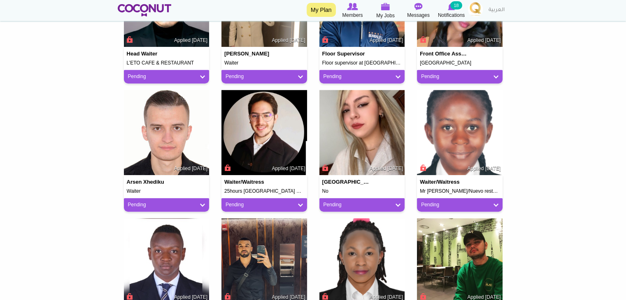 This screenshot has height=300, width=626. I want to click on h4: Arsen Xhediku, so click(151, 182).